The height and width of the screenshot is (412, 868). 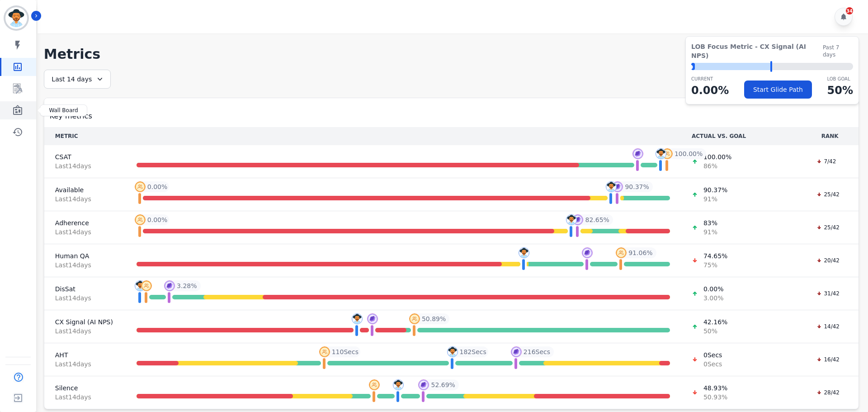 I want to click on span: AHT, so click(x=85, y=355).